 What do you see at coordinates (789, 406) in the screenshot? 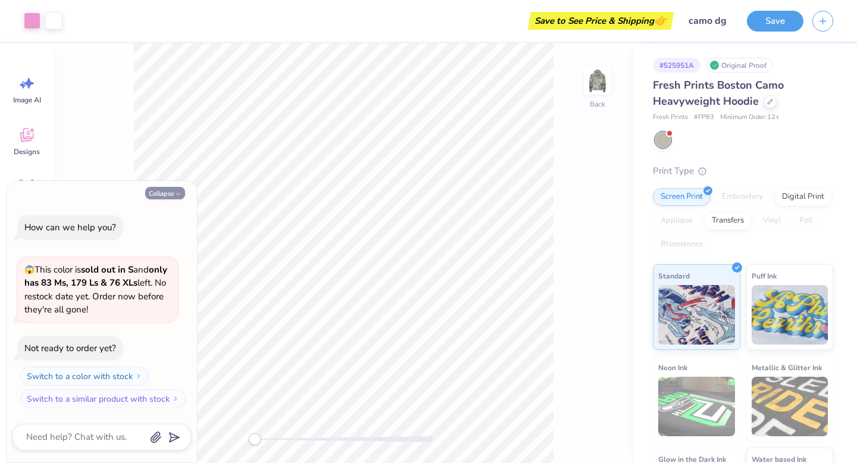
I see `img: Metallic & Glitter Ink` at bounding box center [789, 406].